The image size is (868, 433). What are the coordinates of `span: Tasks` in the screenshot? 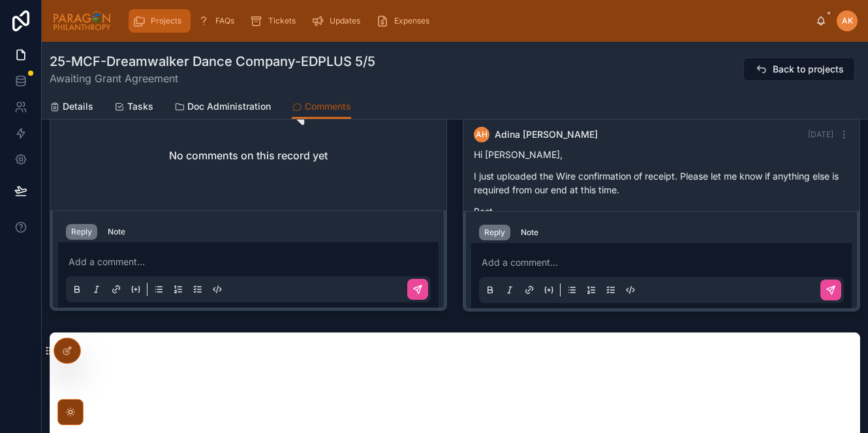 It's located at (140, 107).